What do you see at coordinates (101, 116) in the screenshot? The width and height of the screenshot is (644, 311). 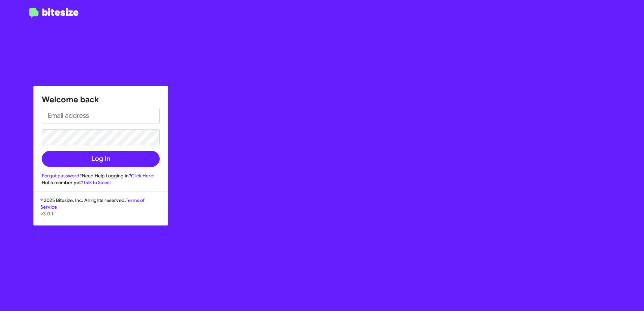 I see `input: Email address` at bounding box center [101, 116].